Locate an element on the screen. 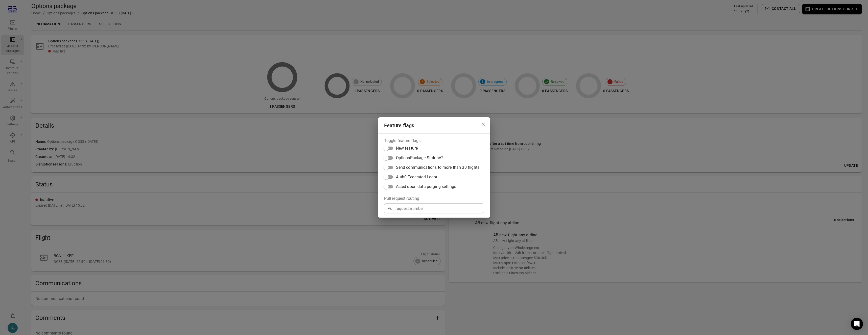 The width and height of the screenshot is (868, 335). h2: Feature flags is located at coordinates (434, 126).